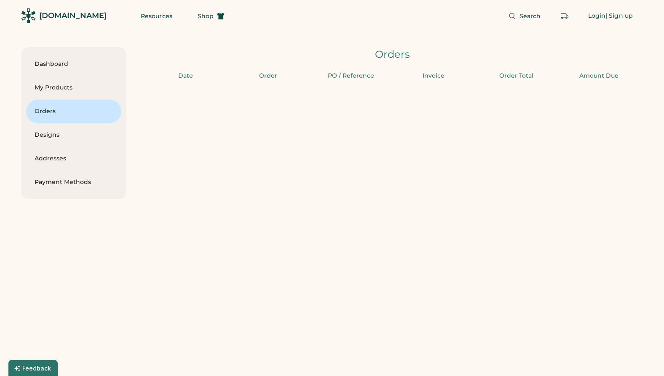 This screenshot has height=376, width=664. Describe the element at coordinates (156, 16) in the screenshot. I see `button: Resources` at that location.